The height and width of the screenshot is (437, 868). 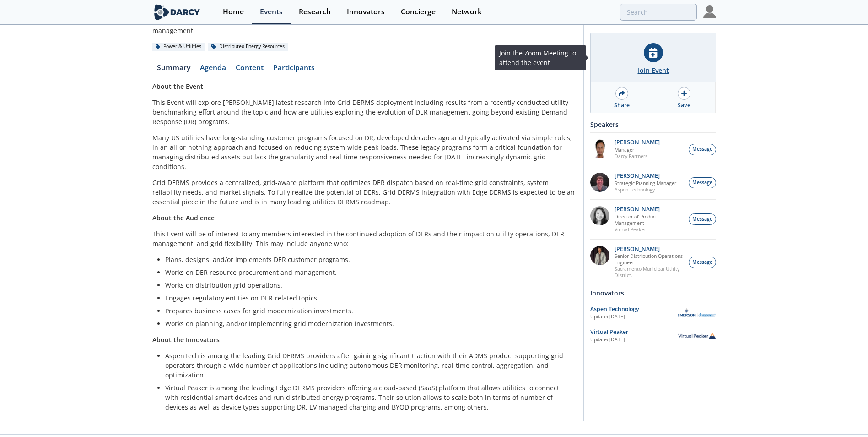 What do you see at coordinates (684, 105) in the screenshot?
I see `div: Save` at bounding box center [684, 105].